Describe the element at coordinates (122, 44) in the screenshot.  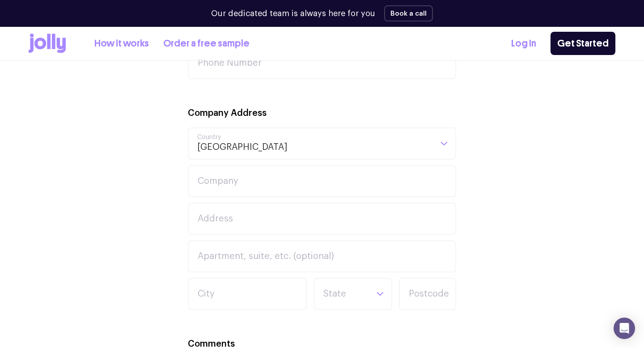
I see `a: How it works` at that location.